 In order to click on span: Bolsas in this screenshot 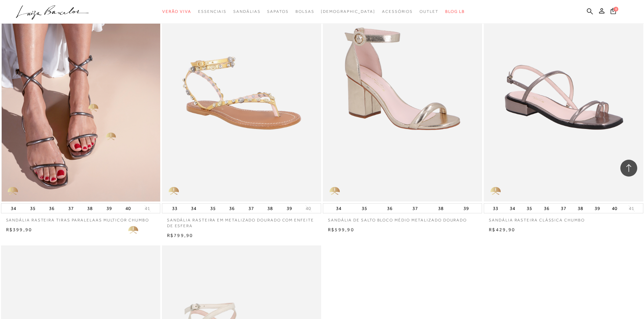, I will do `click(305, 11)`.